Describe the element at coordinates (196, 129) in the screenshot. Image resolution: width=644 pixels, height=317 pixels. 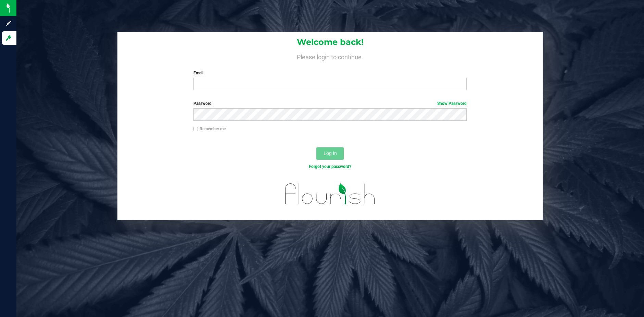
I see `input: Remember me` at that location.